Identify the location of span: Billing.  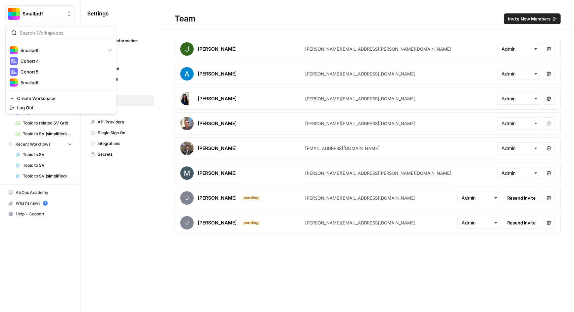
(124, 90).